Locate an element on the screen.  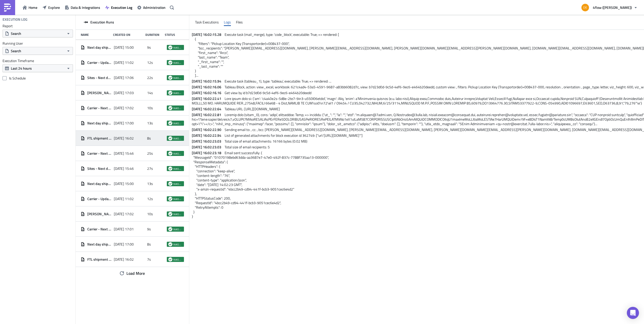
span: 12s is located at coordinates (150, 199).